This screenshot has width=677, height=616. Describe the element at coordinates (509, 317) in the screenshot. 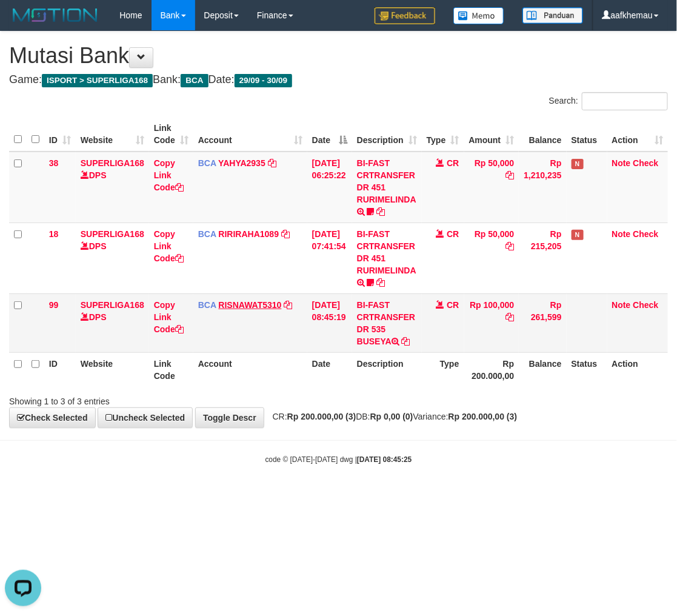

I see `a: Copy Rp 100,000 to clipboard` at that location.